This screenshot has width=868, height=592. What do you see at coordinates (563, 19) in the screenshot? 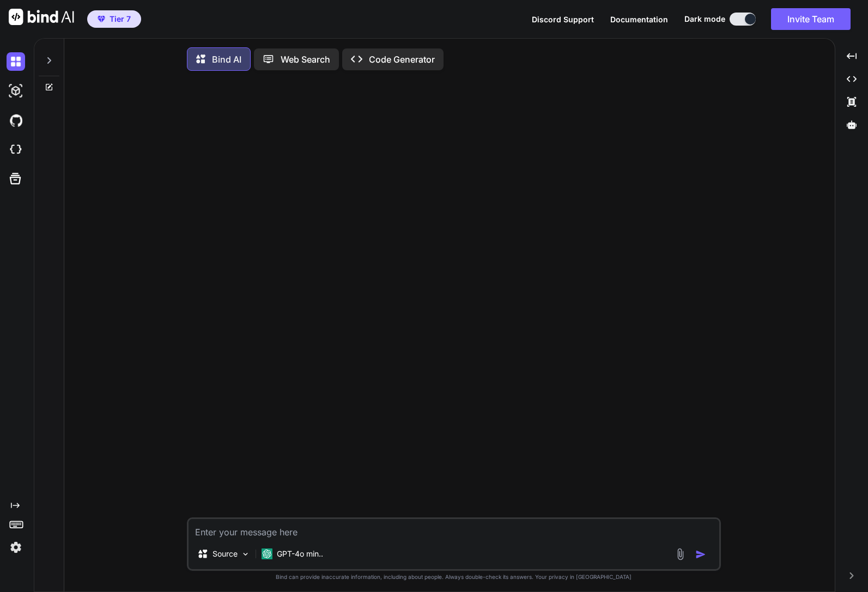
I see `button: Discord Support` at bounding box center [563, 19].